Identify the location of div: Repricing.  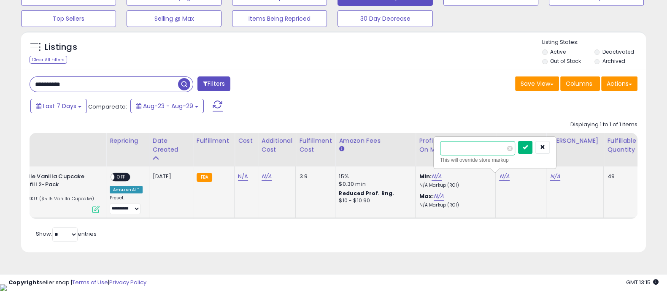
(127, 140).